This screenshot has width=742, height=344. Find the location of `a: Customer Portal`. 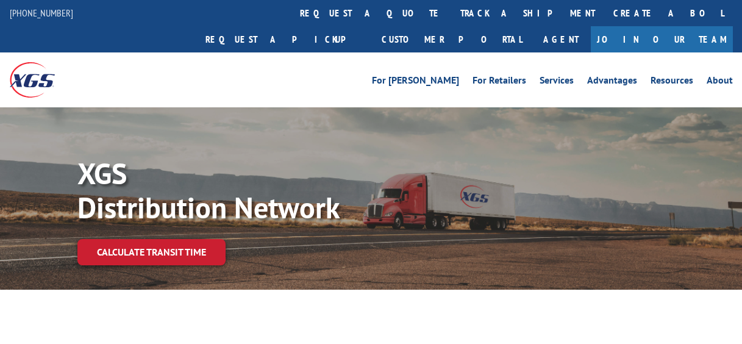

a: Customer Portal is located at coordinates (452, 39).